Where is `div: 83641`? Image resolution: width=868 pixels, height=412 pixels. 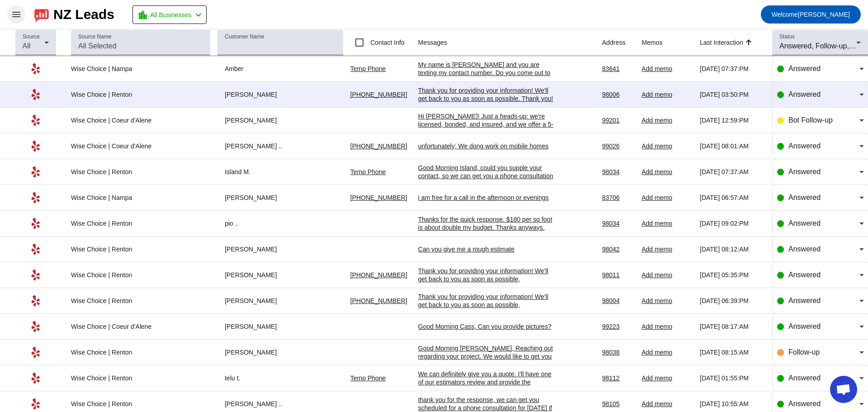
div: 83641 is located at coordinates (618, 69).